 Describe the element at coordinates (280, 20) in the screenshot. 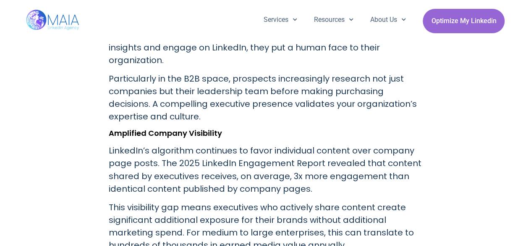

I see `a: Services` at that location.